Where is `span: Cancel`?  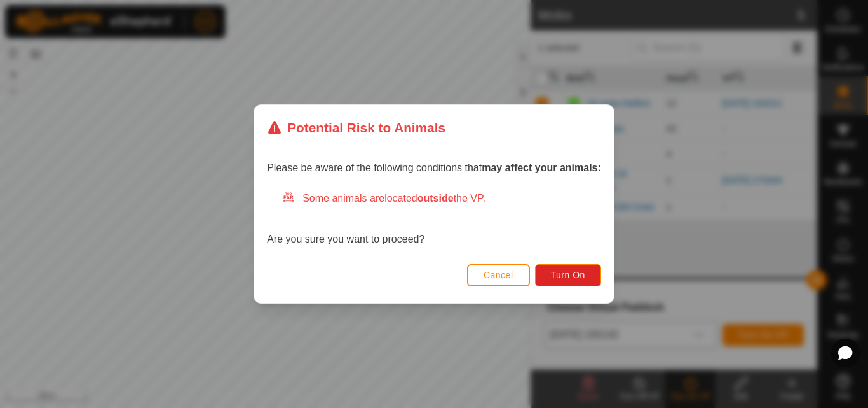
span: Cancel is located at coordinates (498, 275).